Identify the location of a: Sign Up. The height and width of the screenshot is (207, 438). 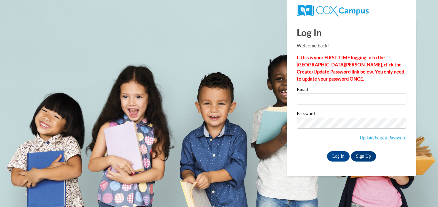
(363, 156).